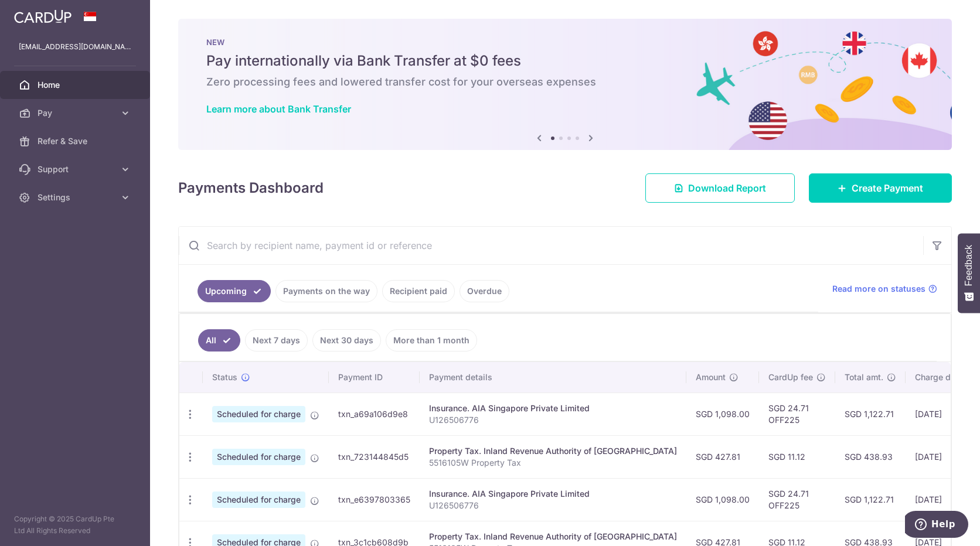  Describe the element at coordinates (551, 245) in the screenshot. I see `input: Search by recipient name, payment id or reference` at that location.